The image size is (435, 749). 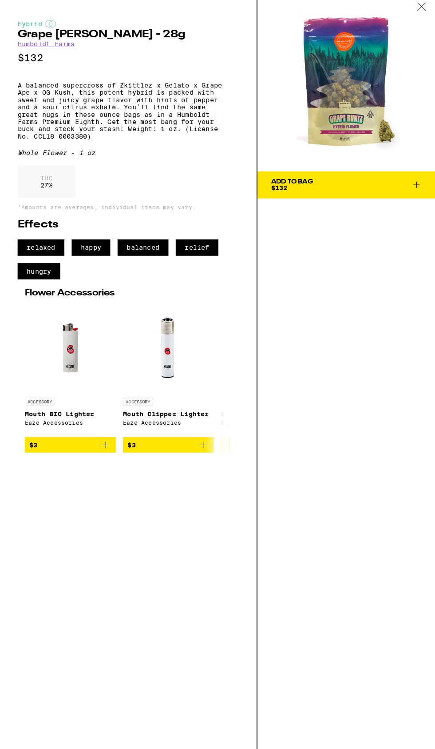 What do you see at coordinates (130, 30) in the screenshot?
I see `div: Hybrid` at bounding box center [130, 30].